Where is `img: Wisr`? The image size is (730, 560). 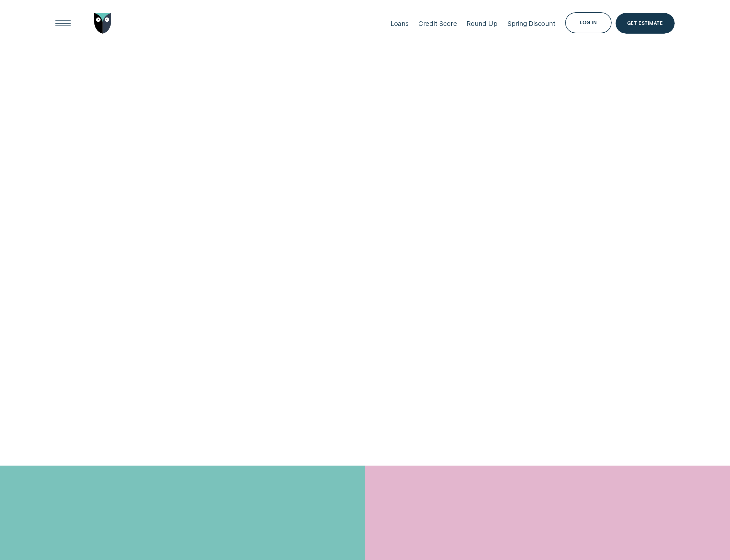 img: Wisr is located at coordinates (103, 23).